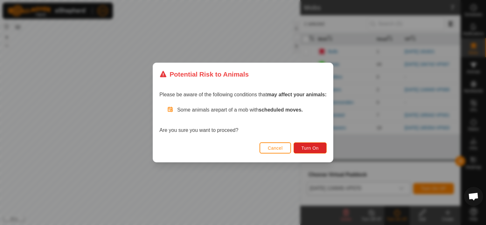 This screenshot has height=225, width=486. I want to click on strong: may affect your animals:, so click(297, 95).